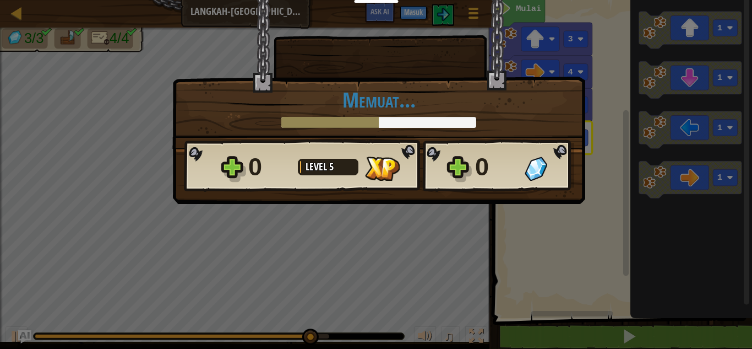 Image resolution: width=752 pixels, height=349 pixels. Describe the element at coordinates (379, 100) in the screenshot. I see `h1: Memuat...` at that location.